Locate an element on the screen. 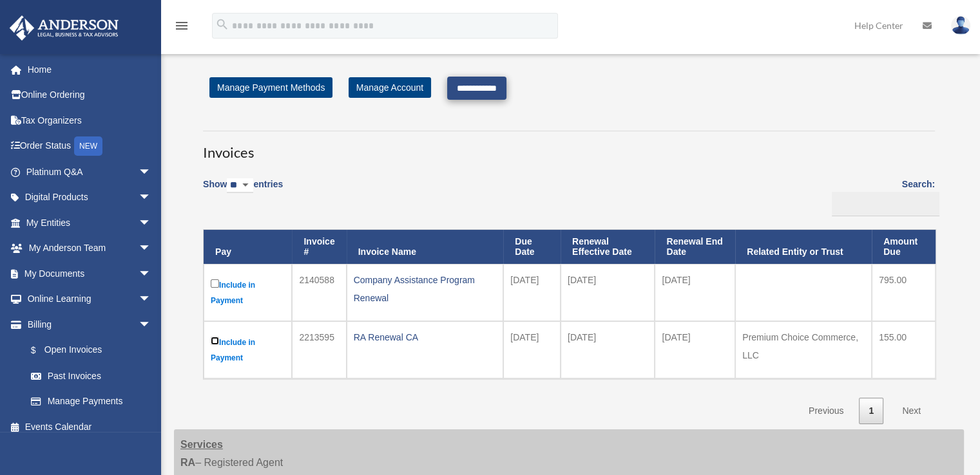 This screenshot has width=980, height=475. a: Manage Payment Methods is located at coordinates (270, 88).